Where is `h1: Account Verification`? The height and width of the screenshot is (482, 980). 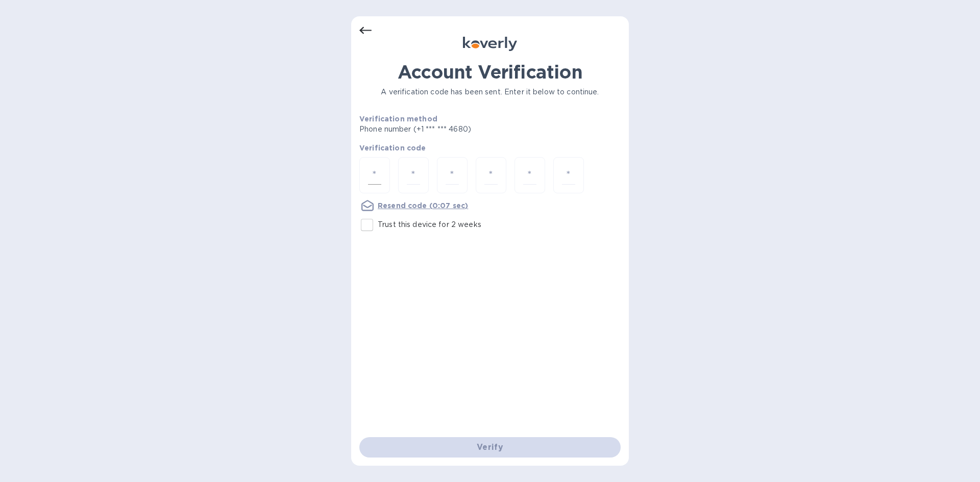 h1: Account Verification is located at coordinates (490, 72).